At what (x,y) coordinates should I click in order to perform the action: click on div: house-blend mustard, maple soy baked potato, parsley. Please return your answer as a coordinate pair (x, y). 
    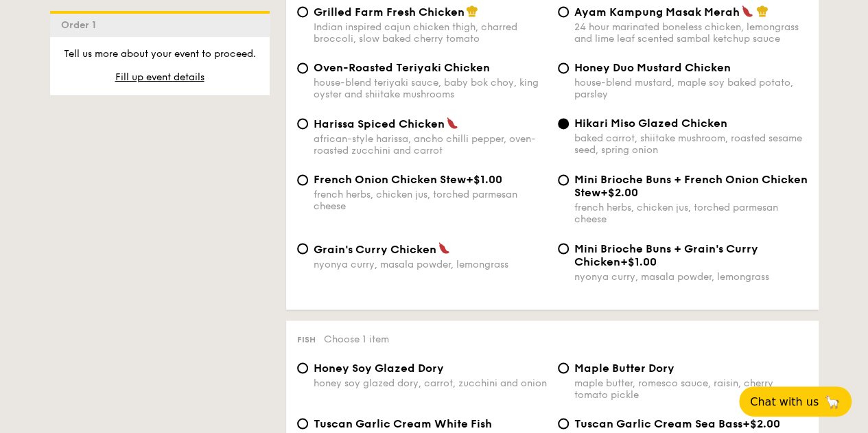
    Looking at the image, I should click on (691, 89).